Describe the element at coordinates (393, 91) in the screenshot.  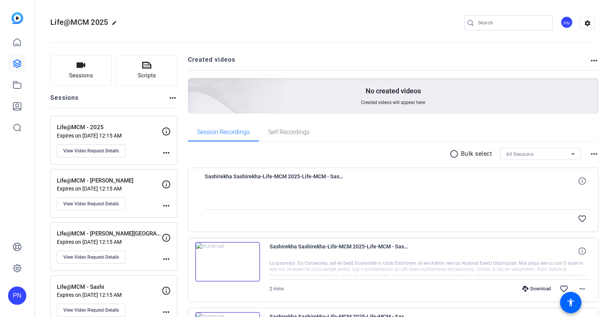
I see `p: No created videos` at that location.